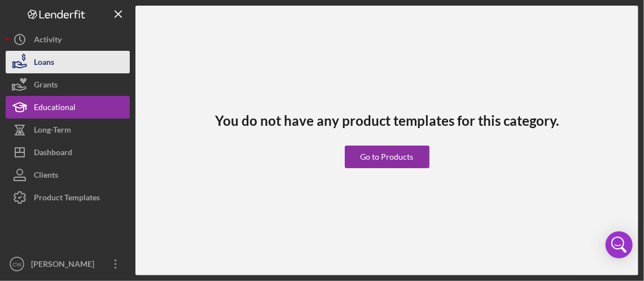 The width and height of the screenshot is (644, 281). Describe the element at coordinates (387, 149) in the screenshot. I see `a: Go to Products` at that location.